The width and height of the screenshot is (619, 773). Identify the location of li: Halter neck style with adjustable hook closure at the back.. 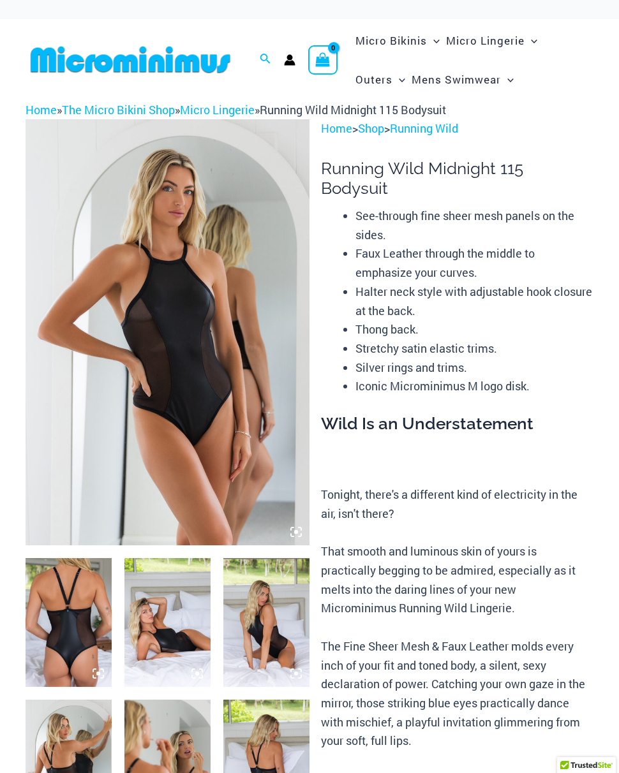
(474, 301).